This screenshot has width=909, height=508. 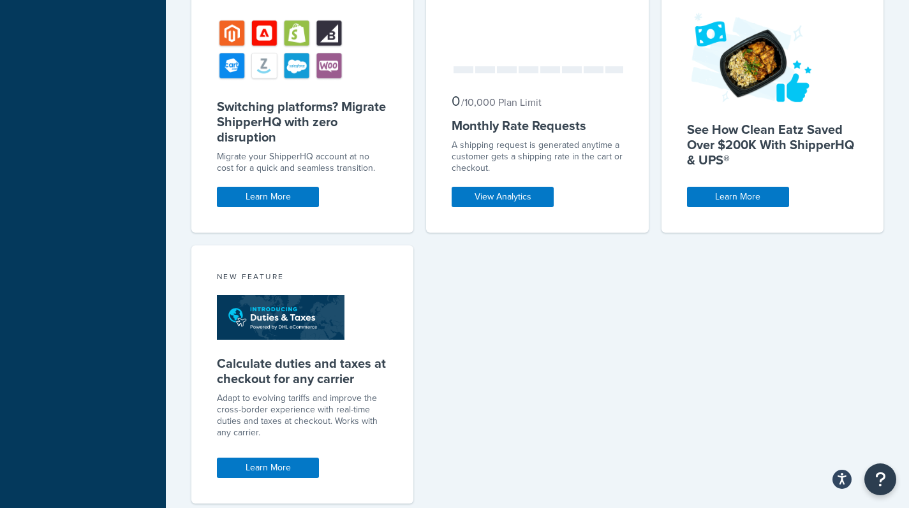 I want to click on div: New Feature, so click(x=302, y=278).